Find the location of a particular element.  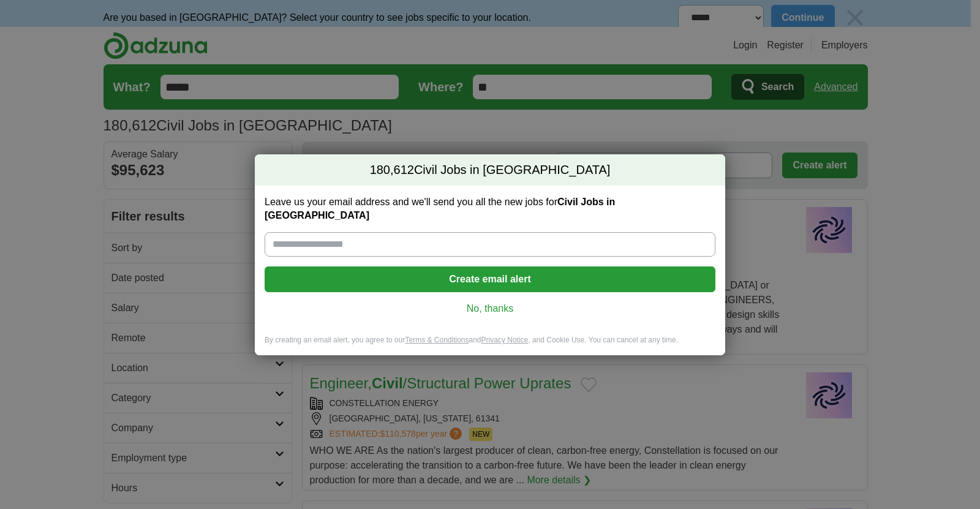

a: Privacy Notice is located at coordinates (505, 341).